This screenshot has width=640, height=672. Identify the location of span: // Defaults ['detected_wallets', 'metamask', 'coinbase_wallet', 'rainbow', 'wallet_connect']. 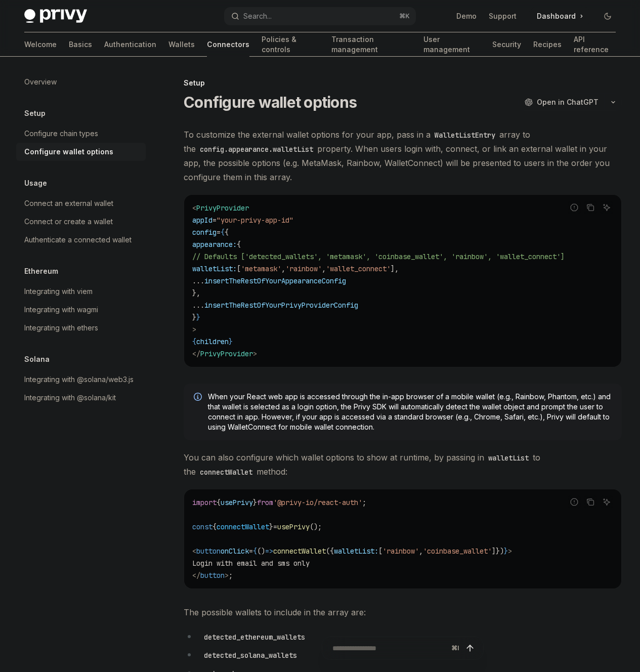
(378, 256).